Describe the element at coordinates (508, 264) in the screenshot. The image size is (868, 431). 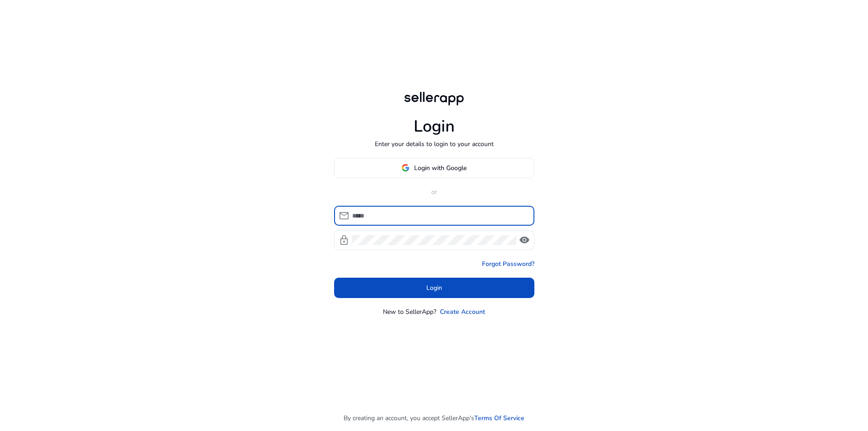
I see `a: Forgot Password?` at that location.